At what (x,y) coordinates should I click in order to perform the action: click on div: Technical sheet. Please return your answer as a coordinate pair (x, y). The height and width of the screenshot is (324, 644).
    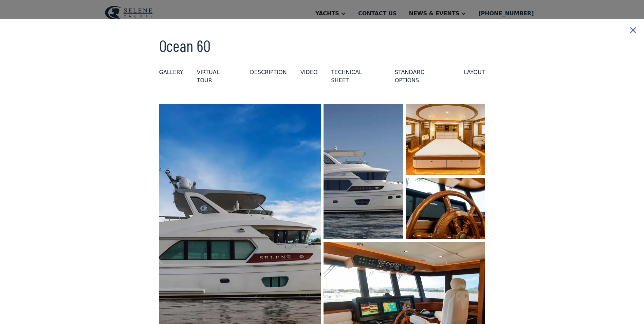
    Looking at the image, I should click on (356, 77).